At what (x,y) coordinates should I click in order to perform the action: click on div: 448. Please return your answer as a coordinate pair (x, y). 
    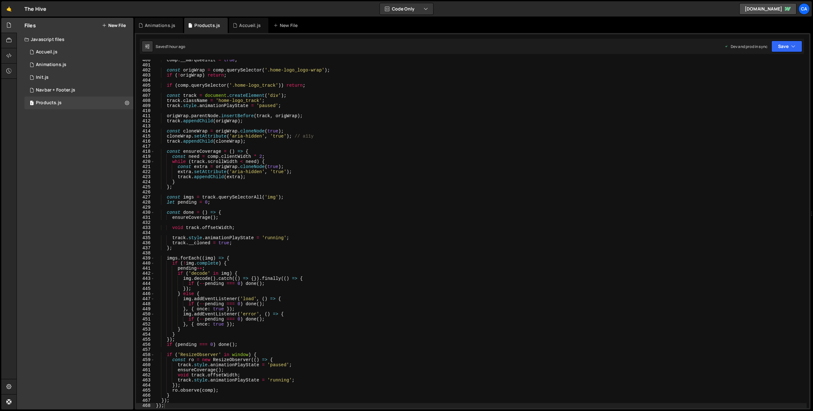
    Looking at the image, I should click on (145, 304).